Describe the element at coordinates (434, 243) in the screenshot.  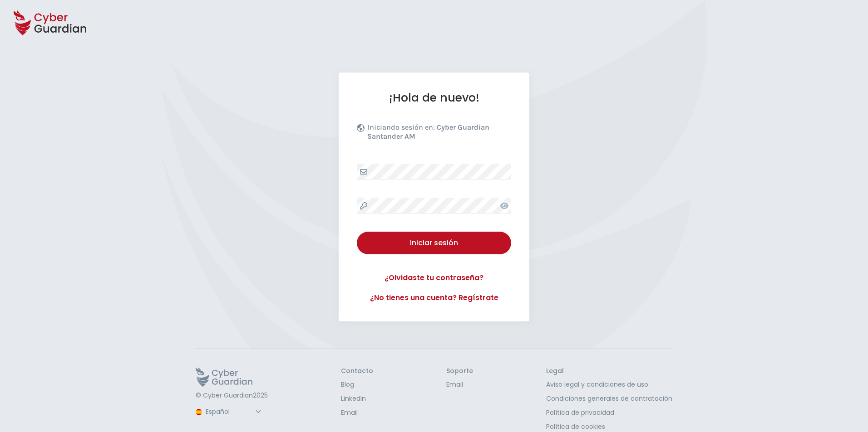
I see `button: Iniciar sesión` at that location.